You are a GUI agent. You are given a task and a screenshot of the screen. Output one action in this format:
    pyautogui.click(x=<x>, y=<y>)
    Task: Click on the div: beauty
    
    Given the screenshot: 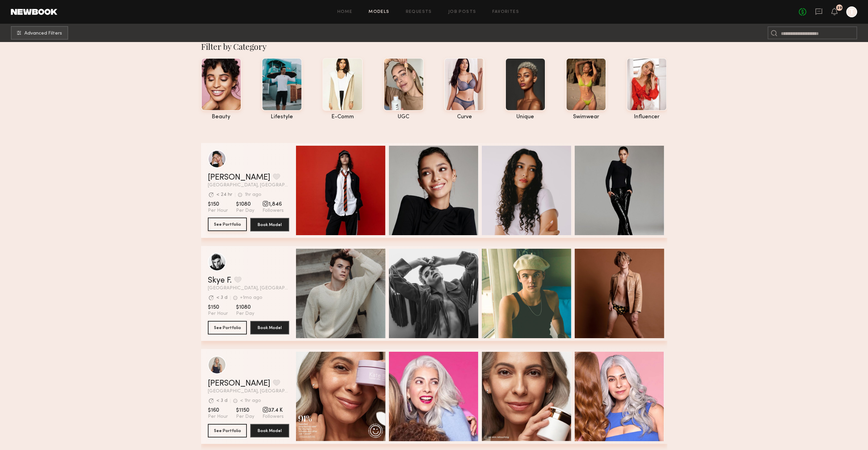 What is the action you would take?
    pyautogui.click(x=221, y=117)
    